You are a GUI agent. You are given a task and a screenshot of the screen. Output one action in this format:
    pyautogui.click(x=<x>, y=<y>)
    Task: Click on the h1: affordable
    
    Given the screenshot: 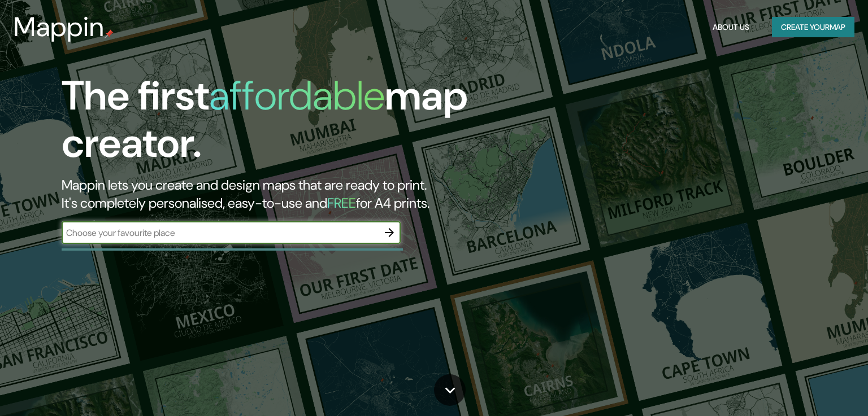 What is the action you would take?
    pyautogui.click(x=296, y=95)
    